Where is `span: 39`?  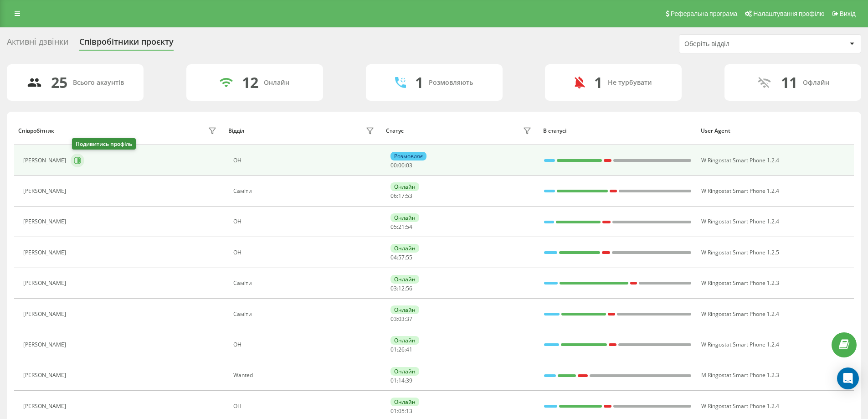
span: 39 is located at coordinates (409, 380).